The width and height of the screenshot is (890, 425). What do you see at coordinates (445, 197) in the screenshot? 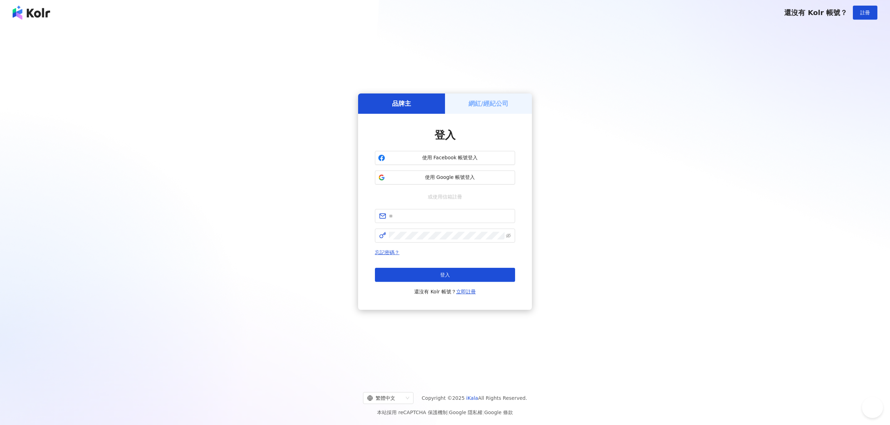
I see `span: 或使用信箱註冊` at bounding box center [445, 197].